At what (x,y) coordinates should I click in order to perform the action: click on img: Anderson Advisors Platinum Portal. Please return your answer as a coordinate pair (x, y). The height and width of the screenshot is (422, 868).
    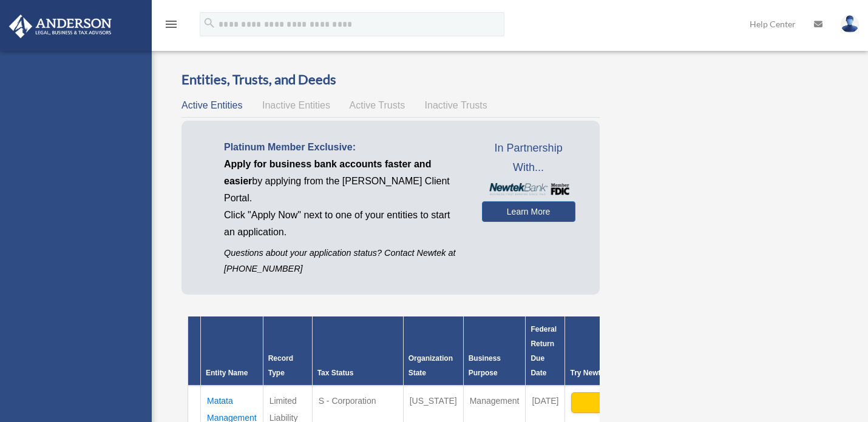
    Looking at the image, I should click on (60, 26).